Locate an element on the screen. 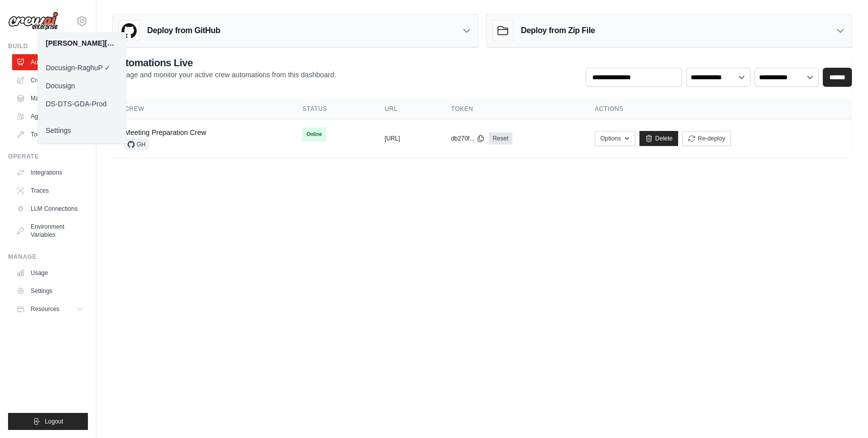 Image resolution: width=868 pixels, height=438 pixels. a: Tool Registry is located at coordinates (50, 135).